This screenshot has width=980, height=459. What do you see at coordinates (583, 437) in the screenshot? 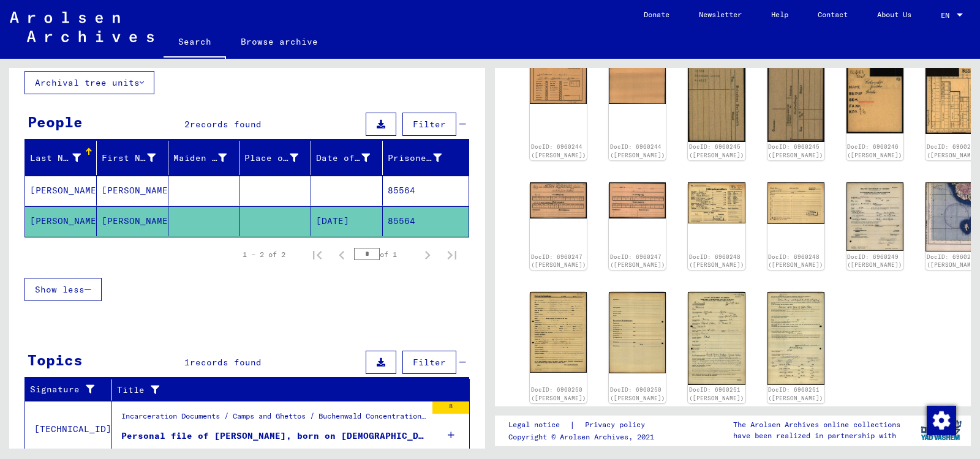
I see `p: Copyright © Arolsen Archives, 2021` at bounding box center [583, 437].